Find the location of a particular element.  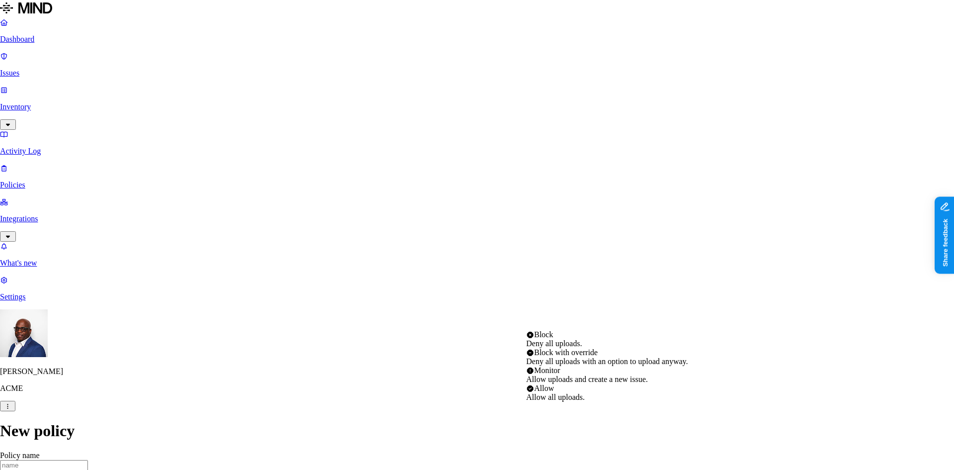

span: Monitor is located at coordinates (547, 370).